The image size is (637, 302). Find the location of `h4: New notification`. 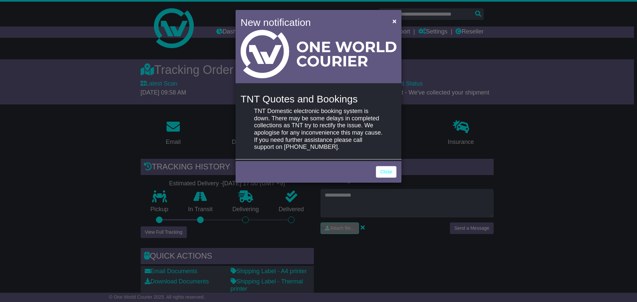

h4: New notification is located at coordinates (312, 22).